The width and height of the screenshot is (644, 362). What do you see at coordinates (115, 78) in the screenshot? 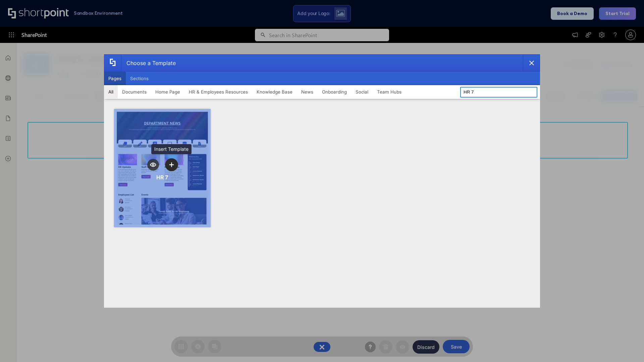
I see `button: Pages` at bounding box center [115, 78].